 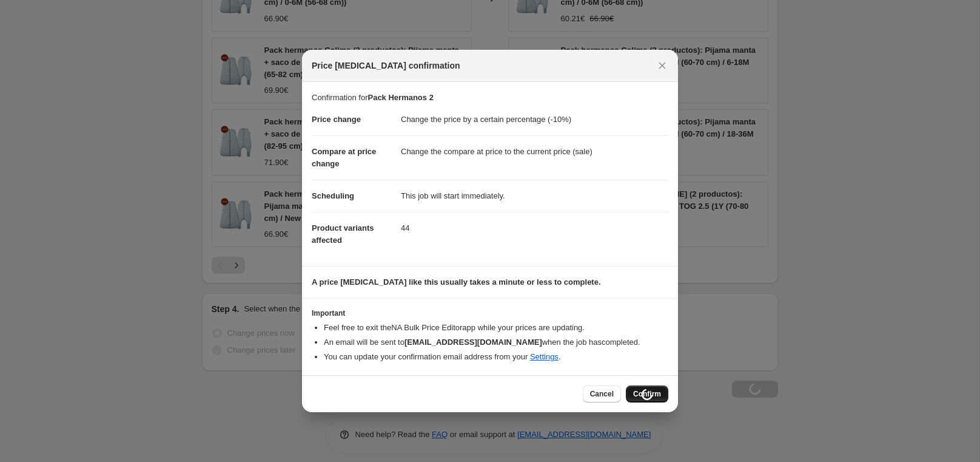 What do you see at coordinates (535, 195) in the screenshot?
I see `dd: This job will start immediately.` at bounding box center [535, 195].